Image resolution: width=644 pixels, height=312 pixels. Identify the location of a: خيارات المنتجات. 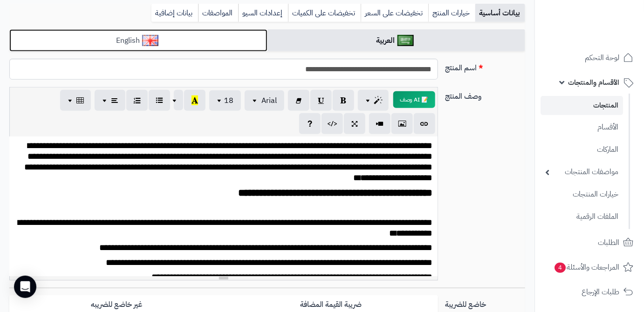
(581, 194).